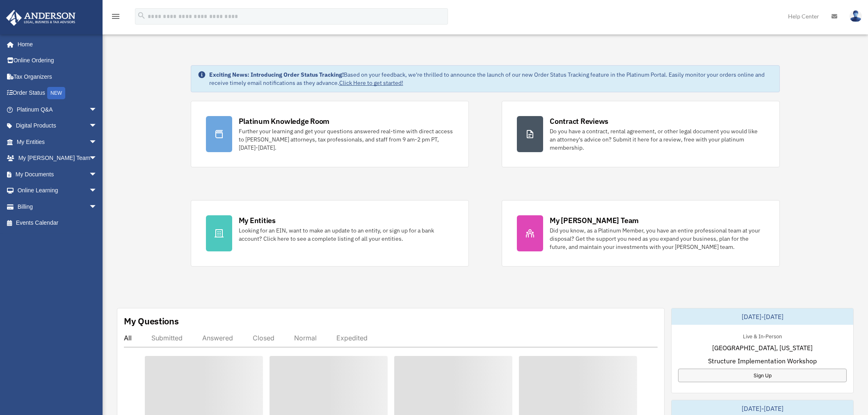 The height and width of the screenshot is (415, 868). What do you see at coordinates (263, 338) in the screenshot?
I see `div: Closed` at bounding box center [263, 338].